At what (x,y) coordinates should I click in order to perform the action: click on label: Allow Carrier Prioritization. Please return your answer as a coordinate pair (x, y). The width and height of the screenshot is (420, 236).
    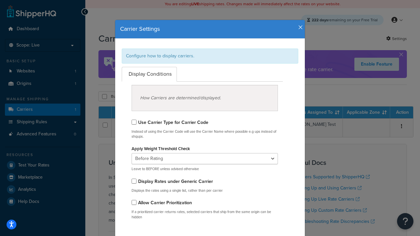
    Looking at the image, I should click on (165, 203).